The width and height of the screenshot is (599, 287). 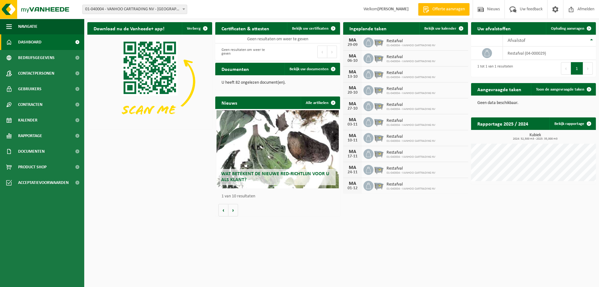 I want to click on div: 13-10, so click(x=353, y=77).